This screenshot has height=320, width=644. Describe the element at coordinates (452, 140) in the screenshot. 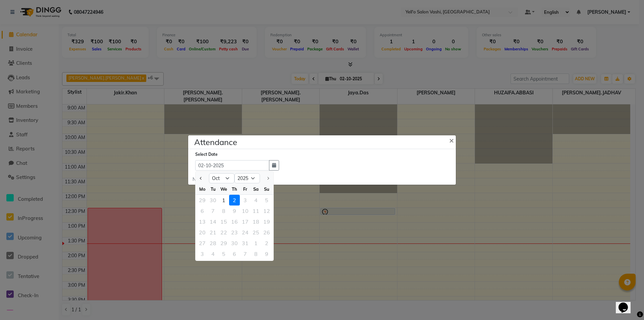

I see `button: Close` at that location.